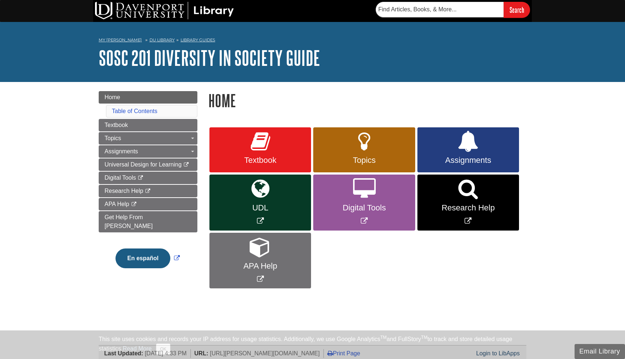 Image resolution: width=625 pixels, height=359 pixels. I want to click on a: Read More, so click(137, 348).